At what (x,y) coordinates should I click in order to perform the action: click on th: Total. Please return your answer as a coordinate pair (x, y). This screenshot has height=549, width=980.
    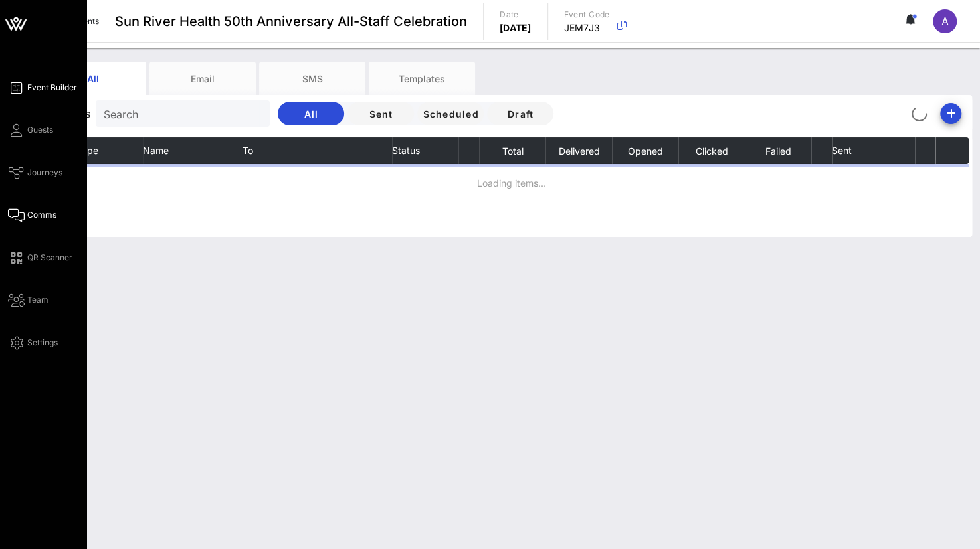
    Looking at the image, I should click on (512, 151).